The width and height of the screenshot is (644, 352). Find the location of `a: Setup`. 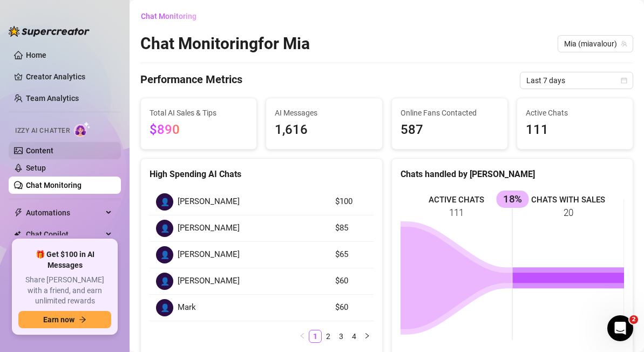

a: Setup is located at coordinates (36, 168).